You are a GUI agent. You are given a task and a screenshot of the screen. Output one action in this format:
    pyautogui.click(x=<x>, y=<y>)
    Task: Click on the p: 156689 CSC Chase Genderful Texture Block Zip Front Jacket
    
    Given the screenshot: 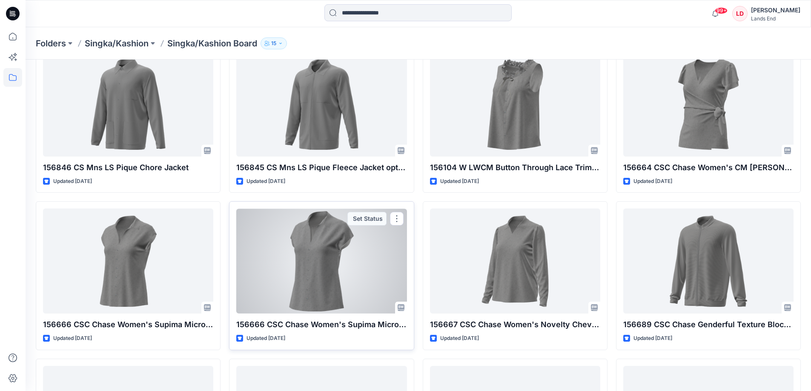 What is the action you would take?
    pyautogui.click(x=708, y=325)
    